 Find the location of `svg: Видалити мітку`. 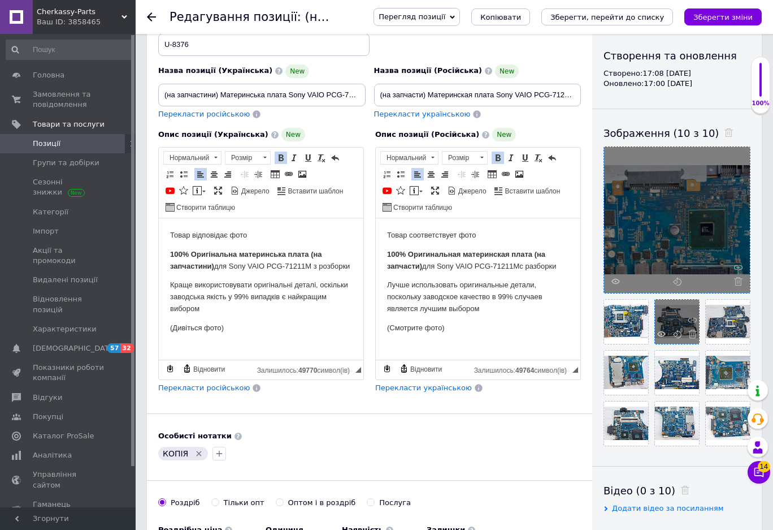

svg: Видалити мітку is located at coordinates (199, 453).